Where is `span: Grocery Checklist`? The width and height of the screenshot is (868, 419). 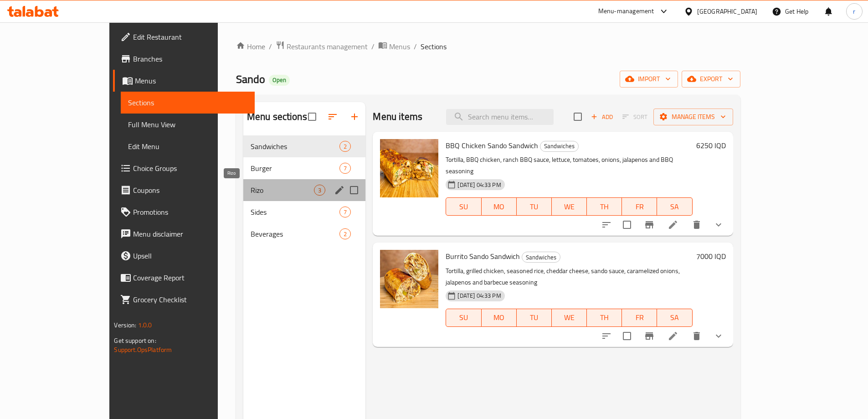 span: Grocery Checklist is located at coordinates (190, 299).